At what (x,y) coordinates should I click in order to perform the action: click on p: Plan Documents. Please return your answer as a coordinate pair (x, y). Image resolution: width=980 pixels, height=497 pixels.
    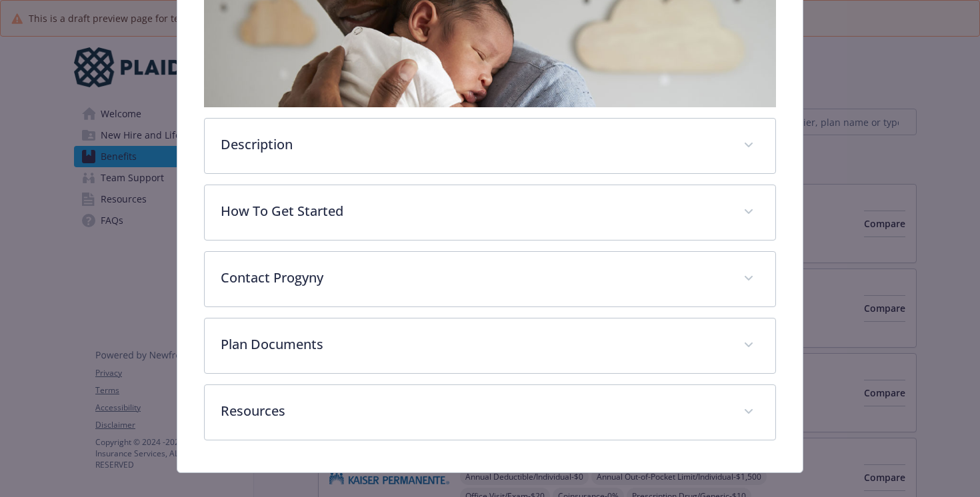
    Looking at the image, I should click on (474, 345).